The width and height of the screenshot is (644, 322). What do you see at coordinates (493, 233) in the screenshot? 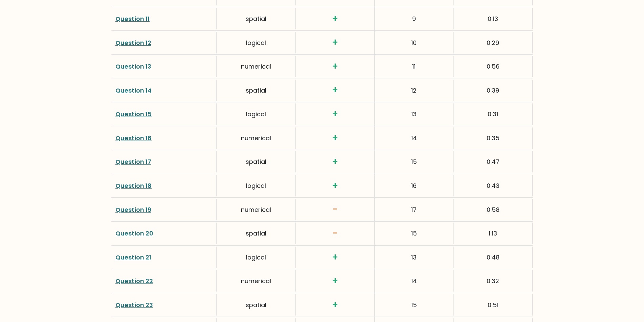
I see `div: 1:13` at bounding box center [493, 233].